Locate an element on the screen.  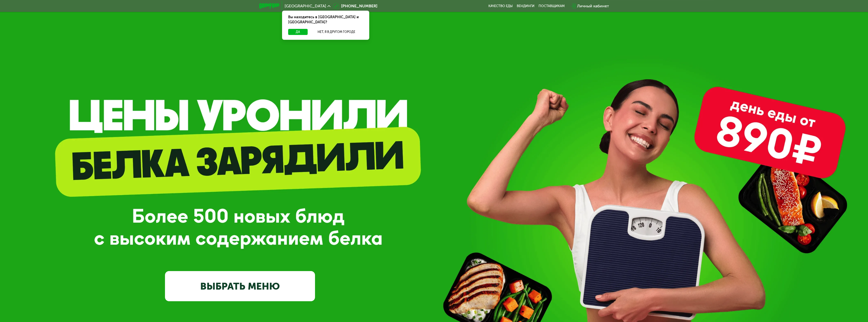
a: ВЫБРАТЬ МЕНЮ is located at coordinates (240, 286).